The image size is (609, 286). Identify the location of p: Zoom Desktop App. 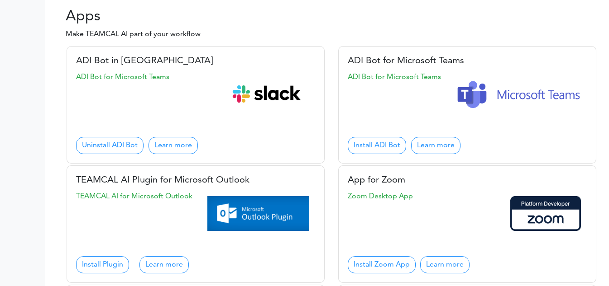
(380, 198).